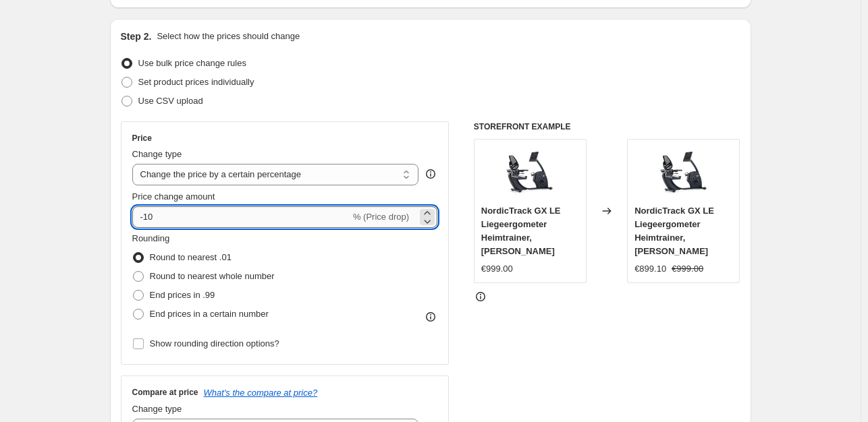 The height and width of the screenshot is (422, 868). What do you see at coordinates (151, 238) in the screenshot?
I see `span: Rounding` at bounding box center [151, 238].